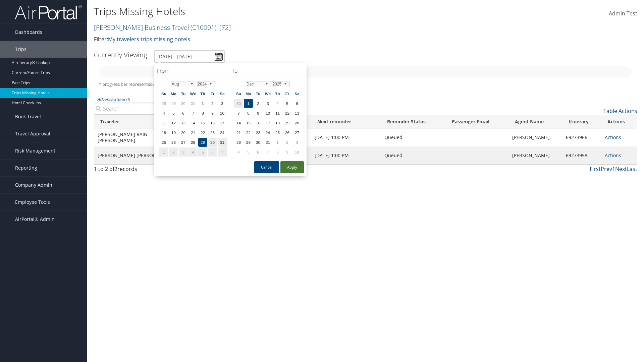 The height and width of the screenshot is (362, 644). What do you see at coordinates (607, 169) in the screenshot?
I see `a: Prev` at bounding box center [607, 169].